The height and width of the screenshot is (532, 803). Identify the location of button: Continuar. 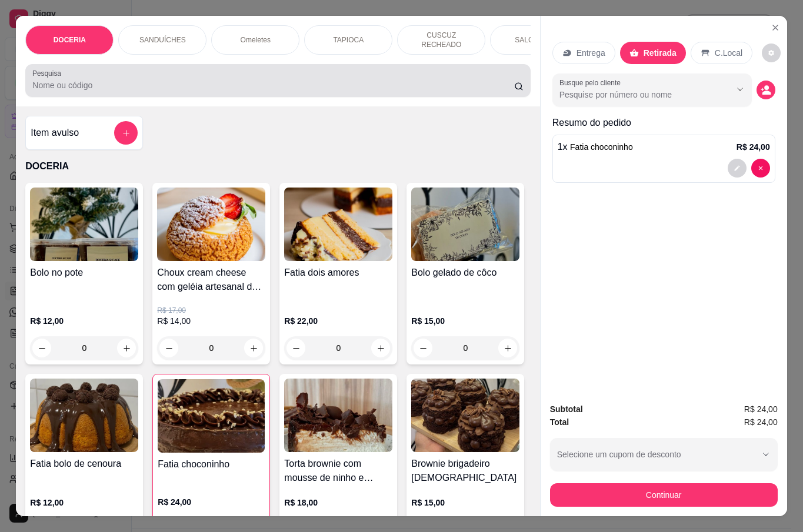
(663, 495).